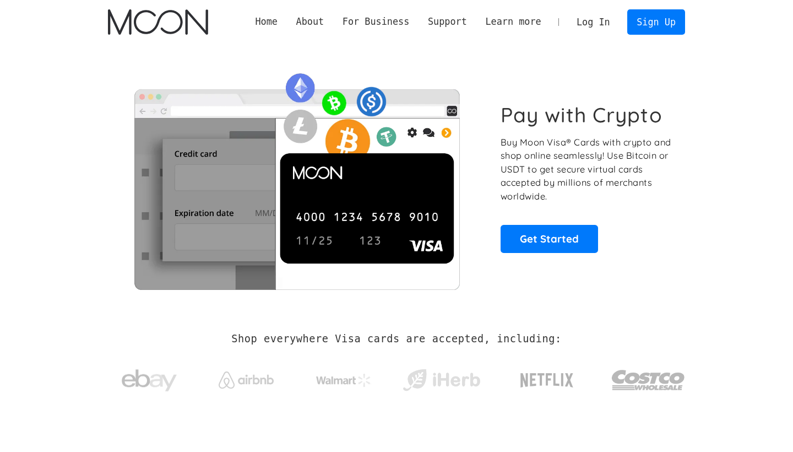 The width and height of the screenshot is (793, 452). I want to click on img: Moon Logo, so click(157, 22).